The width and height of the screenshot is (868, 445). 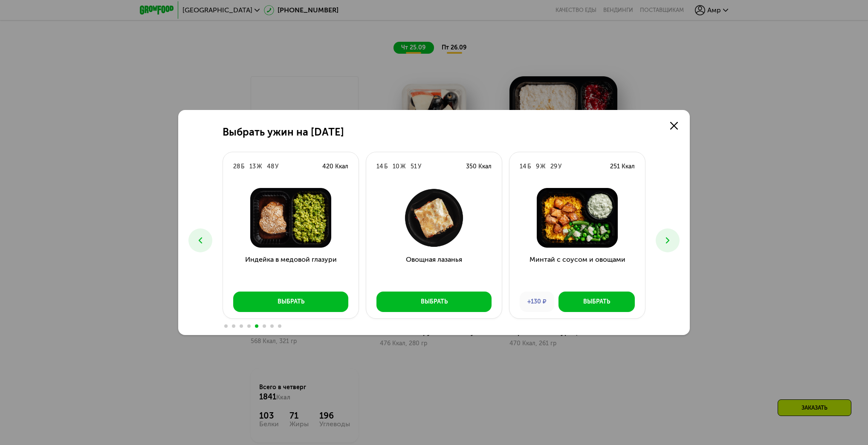 What do you see at coordinates (434, 270) in the screenshot?
I see `h3: Овощная лазанья` at bounding box center [434, 270].